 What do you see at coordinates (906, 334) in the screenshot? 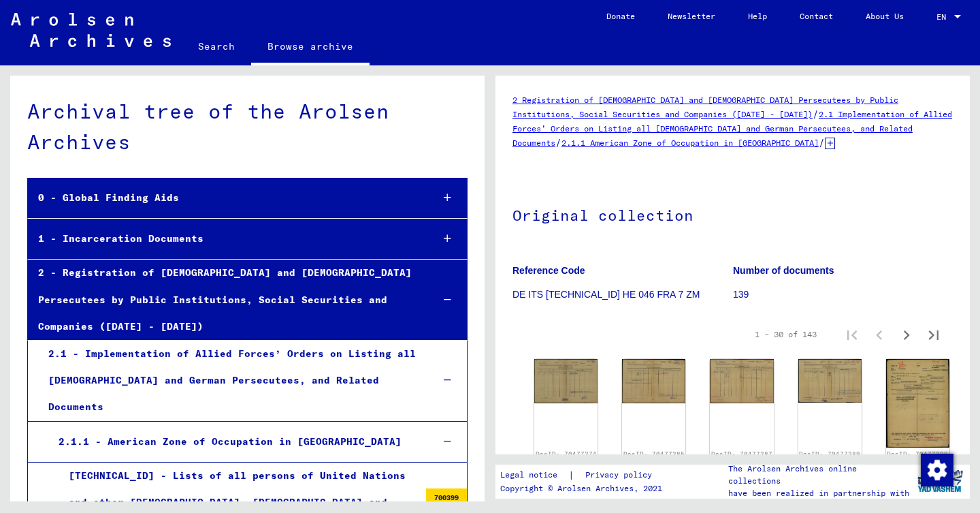
I see `button: Next page` at bounding box center [906, 334].